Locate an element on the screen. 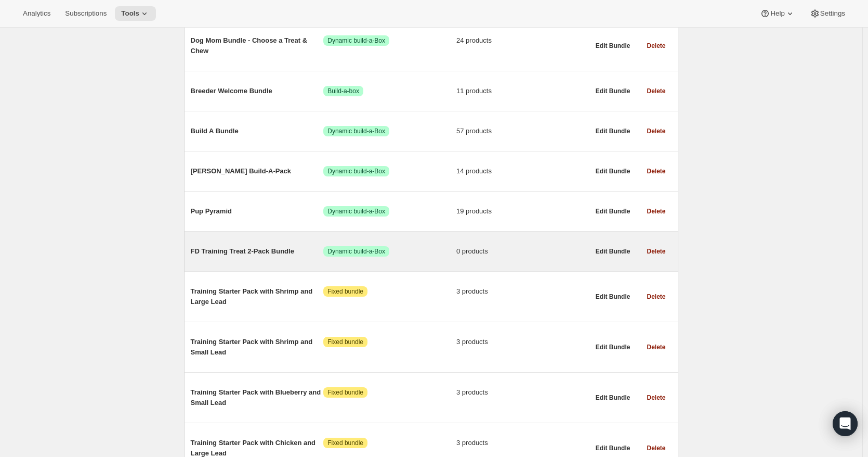  div: Open Intercom Messenger is located at coordinates (845, 423).